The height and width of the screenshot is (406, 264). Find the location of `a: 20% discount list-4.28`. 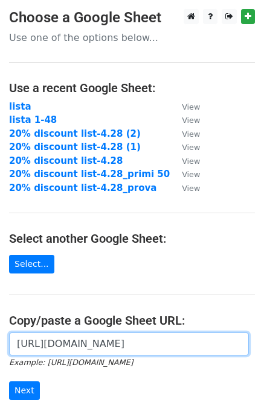

a: 20% discount list-4.28 is located at coordinates (66, 161).